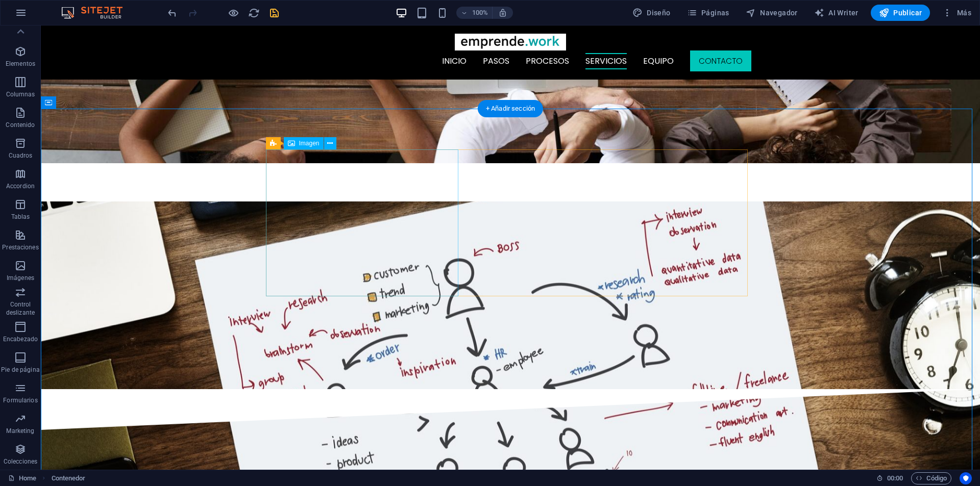 The image size is (980, 486). What do you see at coordinates (772, 13) in the screenshot?
I see `span: Navegador` at bounding box center [772, 13].